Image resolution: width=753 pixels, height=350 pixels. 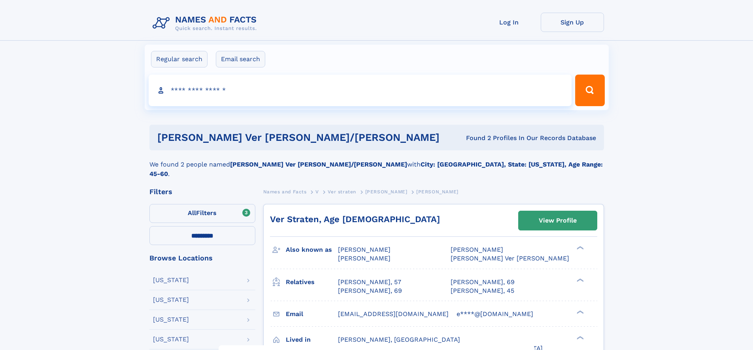 What do you see at coordinates (312, 340) in the screenshot?
I see `h3: Lived in` at bounding box center [312, 340].